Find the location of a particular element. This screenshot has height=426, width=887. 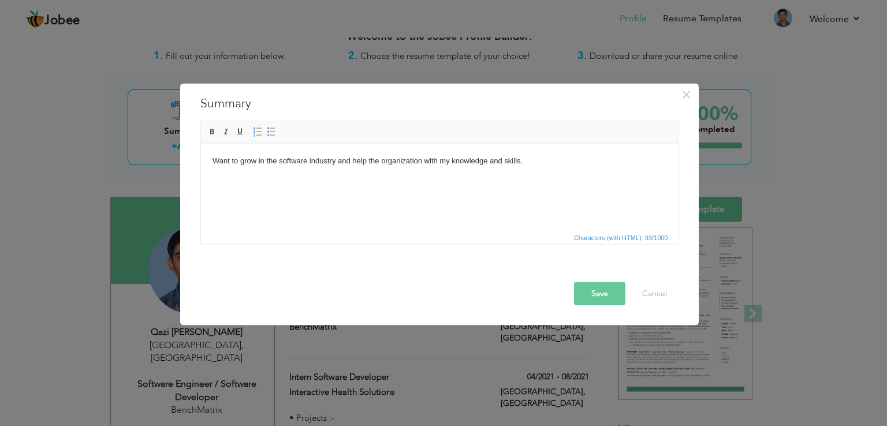

body: Want to grow in the software industry and help the organization with my knowledge and skills. is located at coordinates (239, 17).